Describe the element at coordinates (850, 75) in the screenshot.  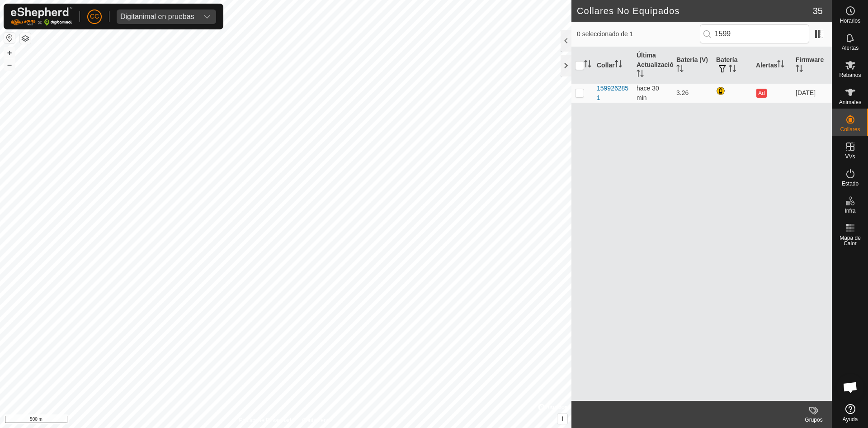
I see `span: Rebaños` at that location.